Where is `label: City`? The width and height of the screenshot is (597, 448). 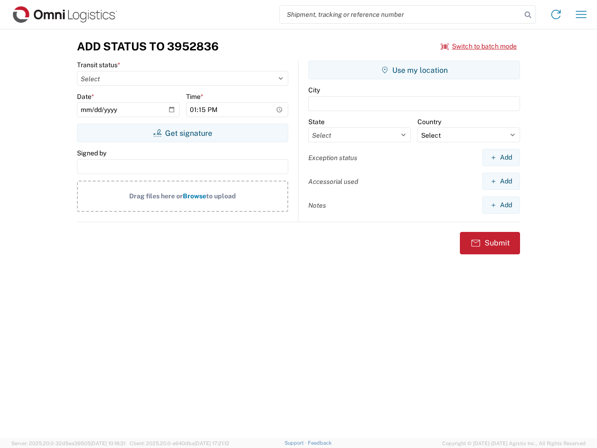
label: City is located at coordinates (314, 90).